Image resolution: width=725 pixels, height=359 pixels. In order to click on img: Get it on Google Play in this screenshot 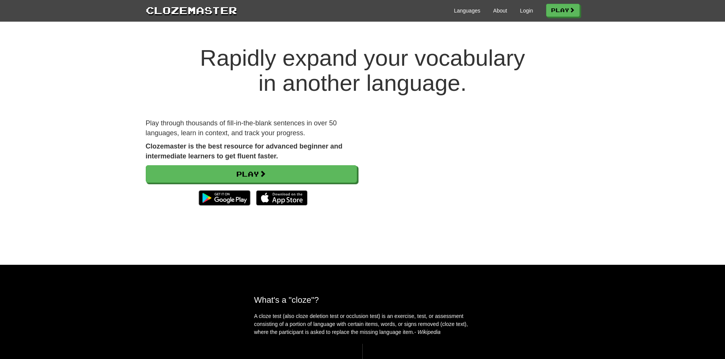, I will do `click(224, 198)`.